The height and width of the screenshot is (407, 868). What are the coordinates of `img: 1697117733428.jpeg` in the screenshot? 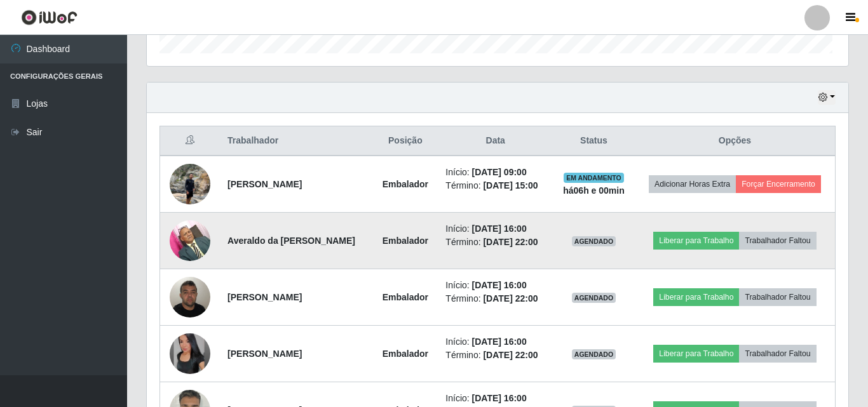 It's located at (190, 240).